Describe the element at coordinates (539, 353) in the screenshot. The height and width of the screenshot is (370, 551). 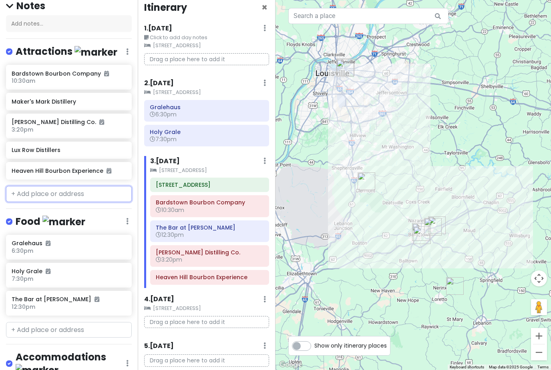
I see `button: Zoom out` at that location.